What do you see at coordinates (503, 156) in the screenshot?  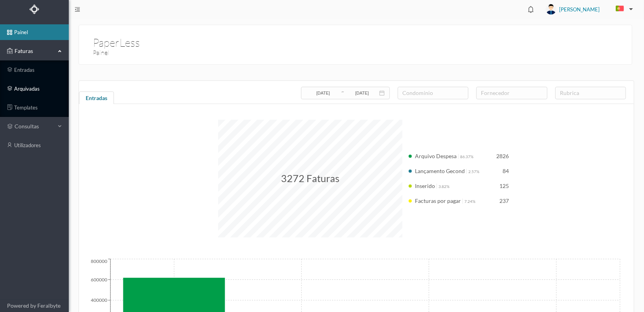 I see `span: 2826` at bounding box center [503, 156].